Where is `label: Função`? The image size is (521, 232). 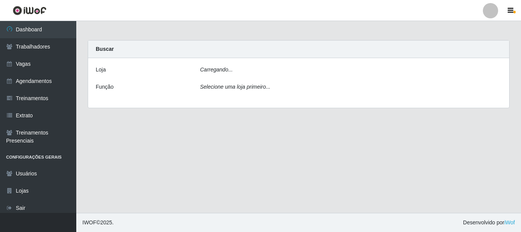
label: Função is located at coordinates (105, 87).